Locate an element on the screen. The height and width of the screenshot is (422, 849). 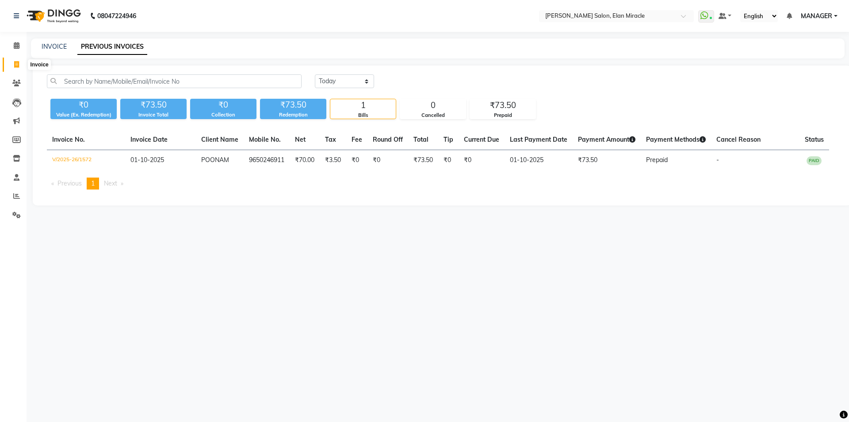
span: Fee is located at coordinates (357, 139).